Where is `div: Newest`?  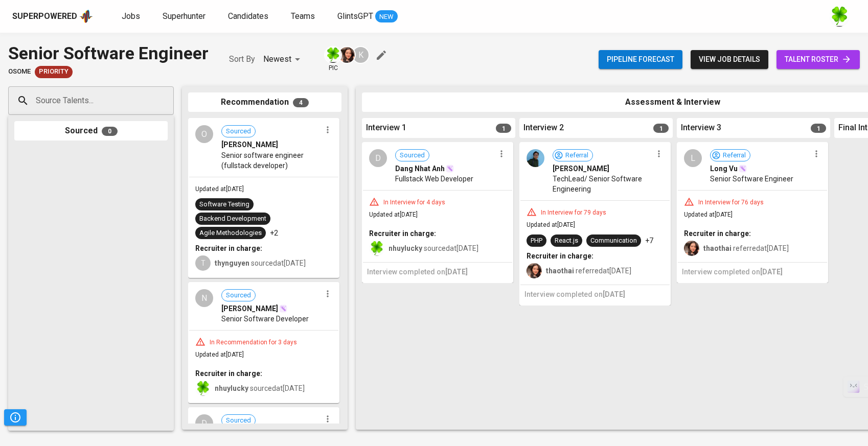 div: Newest is located at coordinates (283, 59).